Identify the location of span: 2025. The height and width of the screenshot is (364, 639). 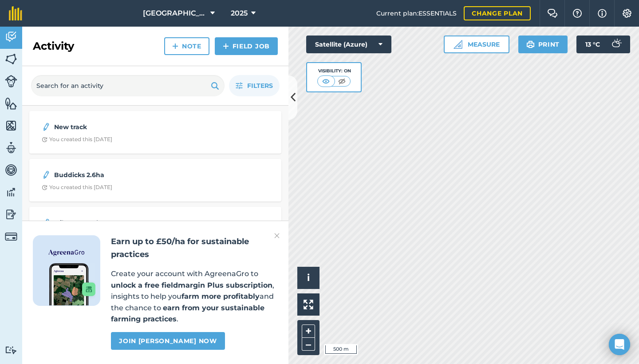
(239, 13).